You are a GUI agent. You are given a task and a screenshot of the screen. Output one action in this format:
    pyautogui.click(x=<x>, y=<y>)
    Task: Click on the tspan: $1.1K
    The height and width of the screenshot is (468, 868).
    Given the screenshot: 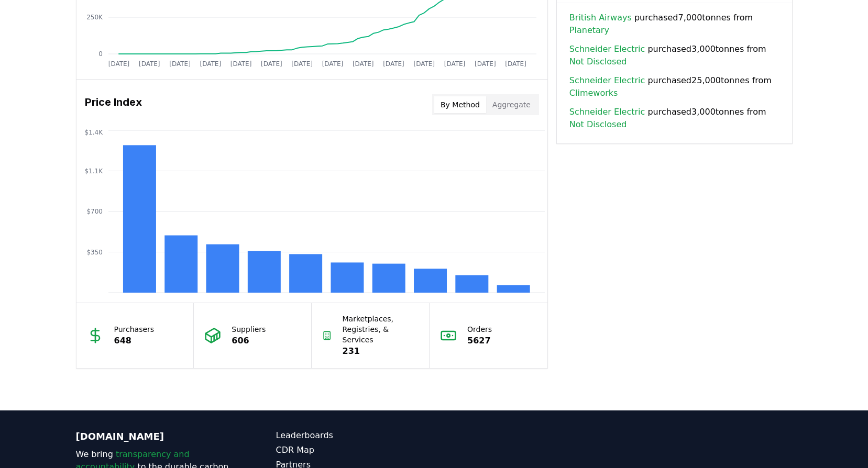 What is the action you would take?
    pyautogui.click(x=94, y=171)
    